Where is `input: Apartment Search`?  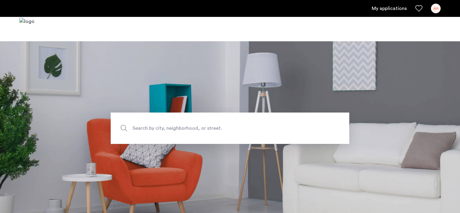 input: Apartment Search is located at coordinates (230, 128).